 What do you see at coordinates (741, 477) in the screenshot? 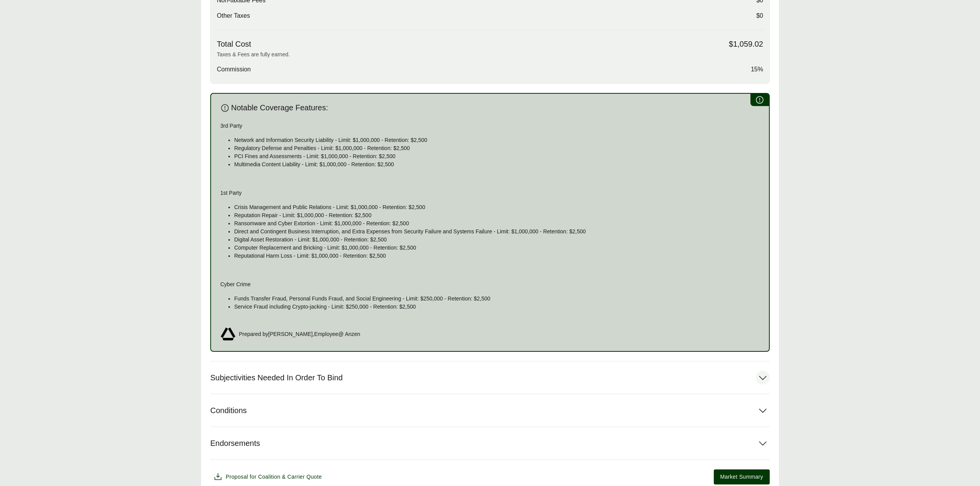
I see `span: Market Summary` at bounding box center [741, 477].